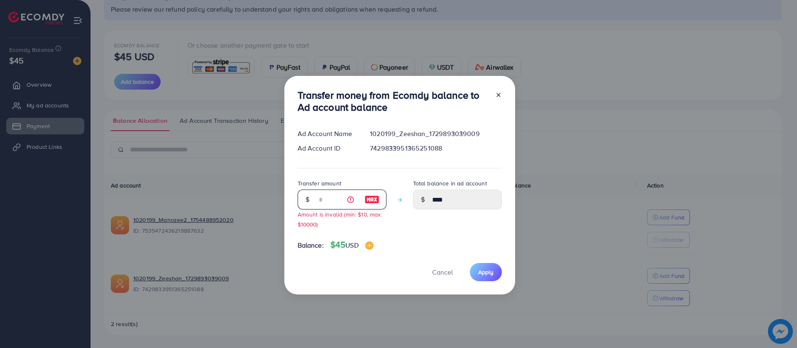 Image resolution: width=797 pixels, height=348 pixels. Describe the element at coordinates (442, 272) in the screenshot. I see `span: Cancel` at that location.